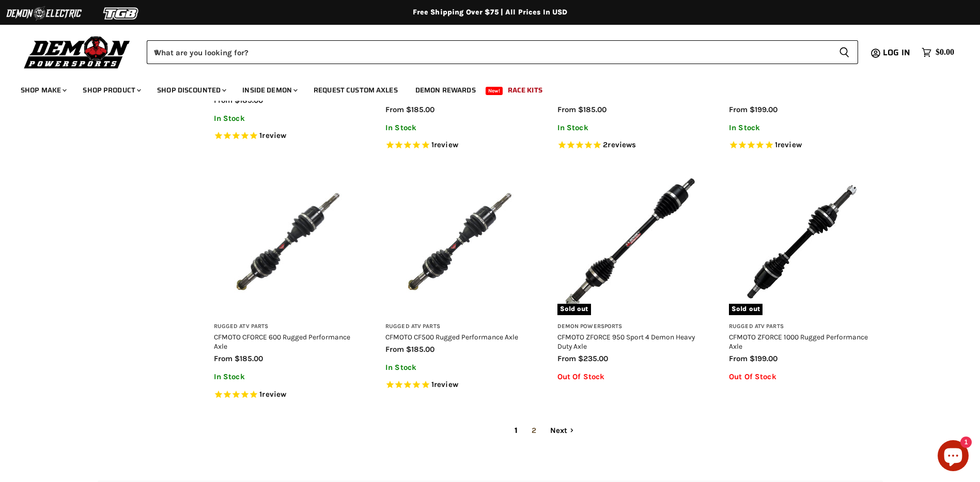 The width and height of the screenshot is (980, 482). What do you see at coordinates (482, 88) in the screenshot?
I see `ul: Main menu` at bounding box center [482, 88].